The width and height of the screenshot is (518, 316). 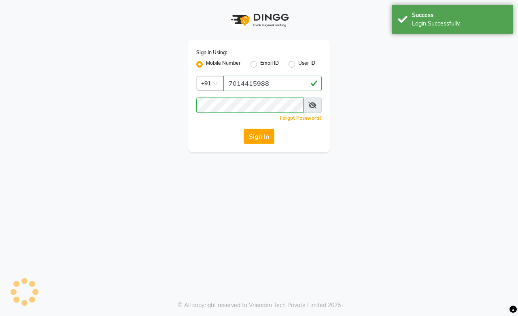 What do you see at coordinates (307, 64) in the screenshot?
I see `label: User ID` at bounding box center [307, 64].